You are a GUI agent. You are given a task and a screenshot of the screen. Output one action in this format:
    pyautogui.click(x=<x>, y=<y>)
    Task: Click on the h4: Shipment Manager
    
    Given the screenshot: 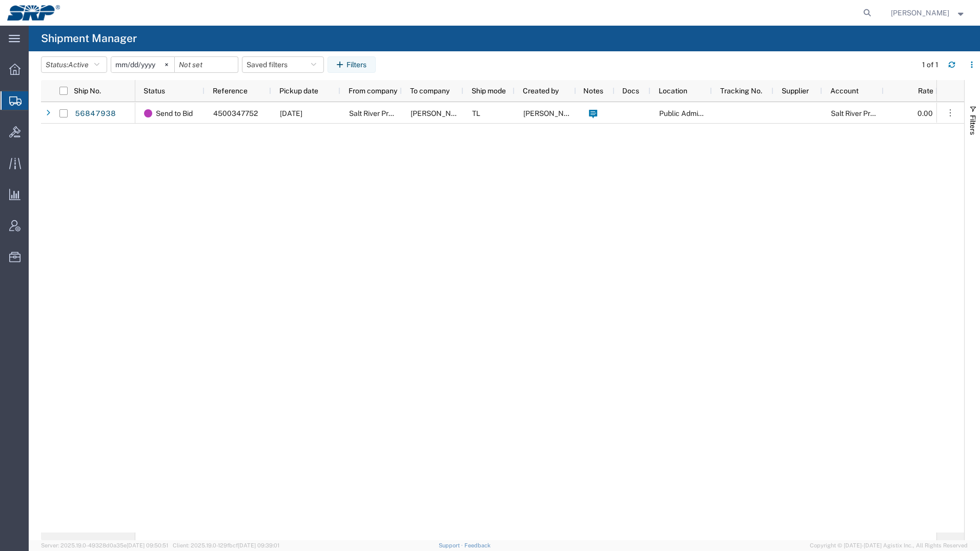 What is the action you would take?
    pyautogui.click(x=89, y=38)
    